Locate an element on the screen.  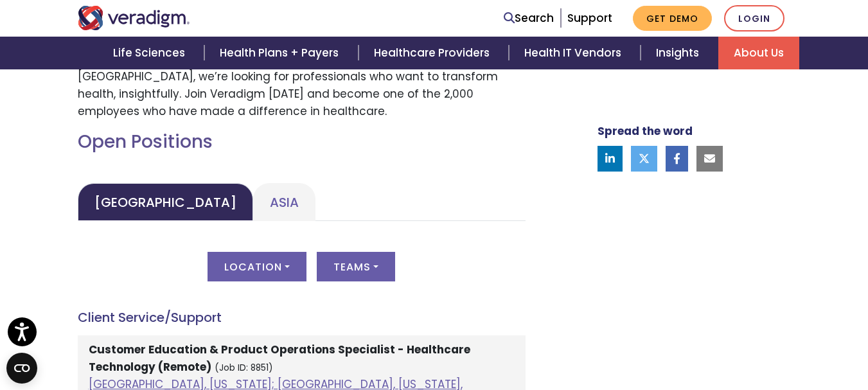
button: Open CMP widget is located at coordinates (22, 368).